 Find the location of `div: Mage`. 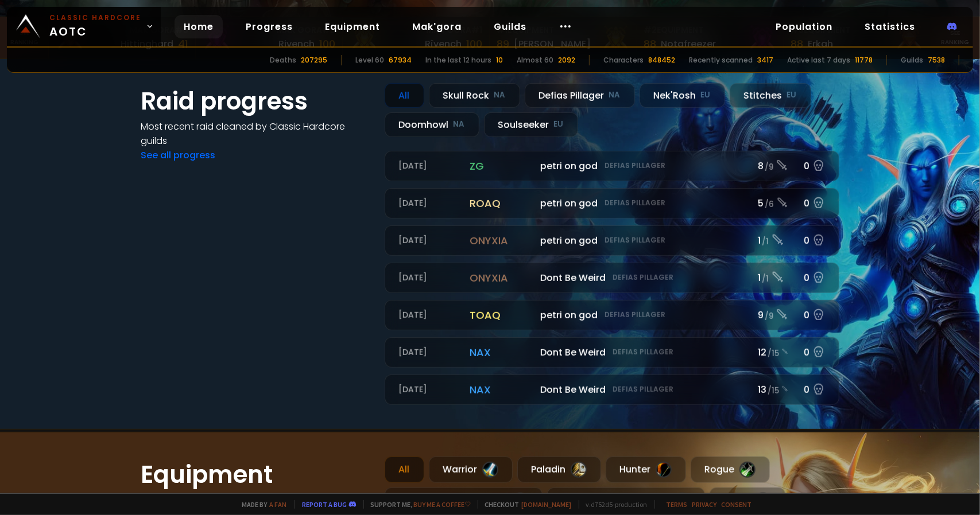

div: Mage is located at coordinates (748, 501).